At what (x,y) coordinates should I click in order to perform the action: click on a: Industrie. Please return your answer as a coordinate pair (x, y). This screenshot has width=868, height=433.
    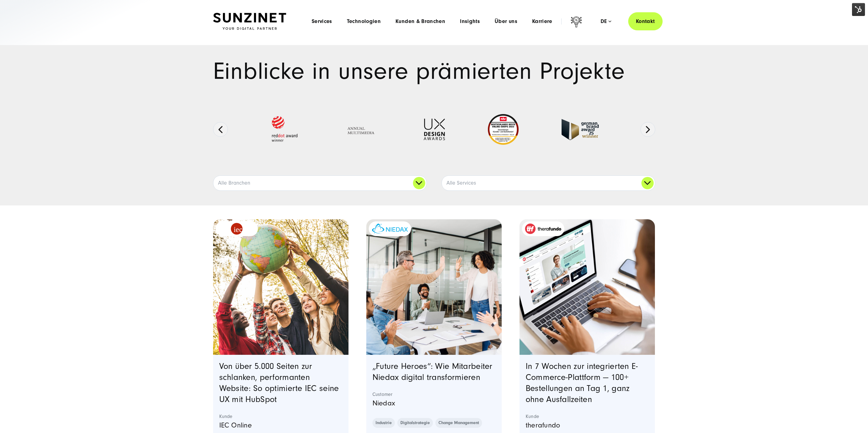
    Looking at the image, I should click on (383, 423).